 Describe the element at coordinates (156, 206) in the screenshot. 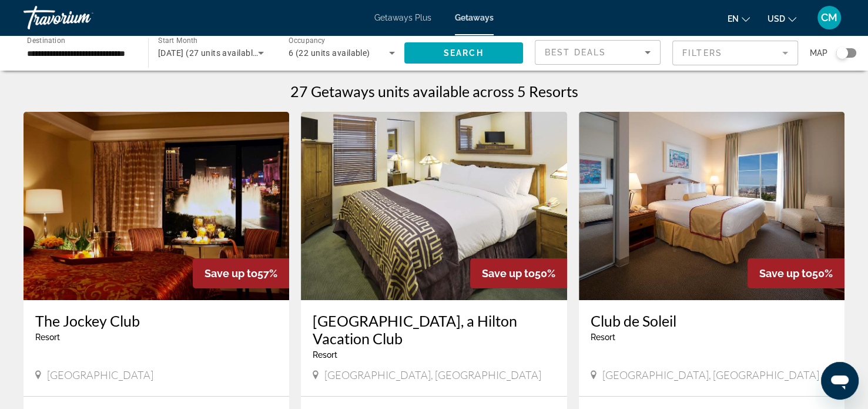

I see `img: ii_tjc1.jpg` at that location.